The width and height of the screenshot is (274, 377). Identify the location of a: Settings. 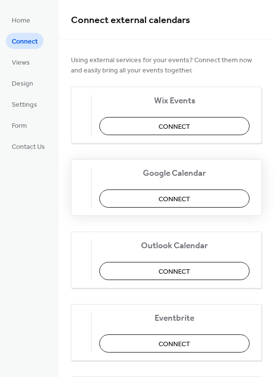
(24, 104).